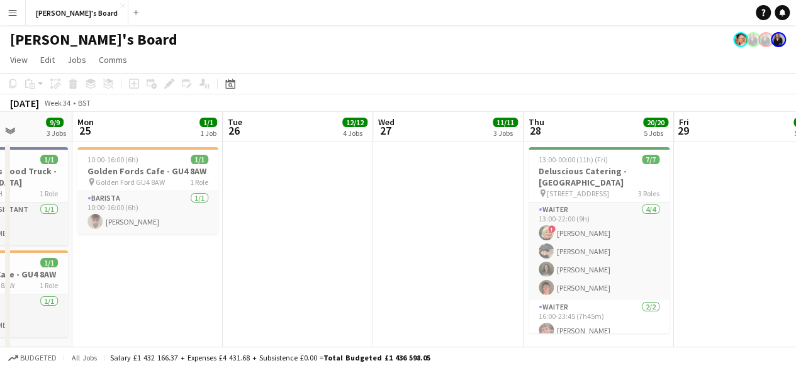 This screenshot has width=796, height=368. I want to click on span: 3 Roles, so click(649, 193).